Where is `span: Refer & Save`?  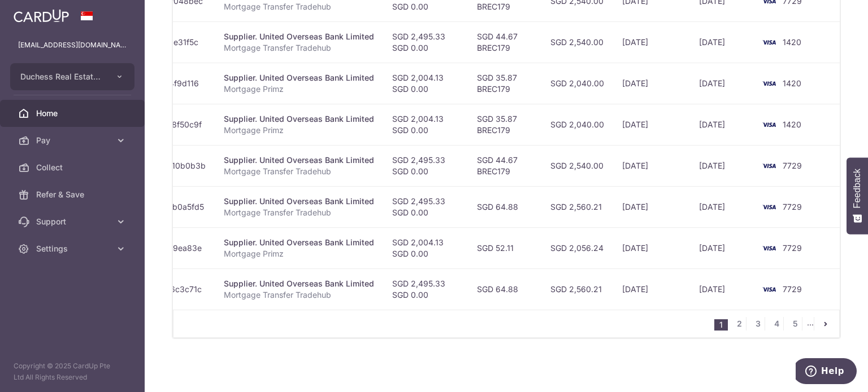
span: Refer & Save is located at coordinates (73, 195).